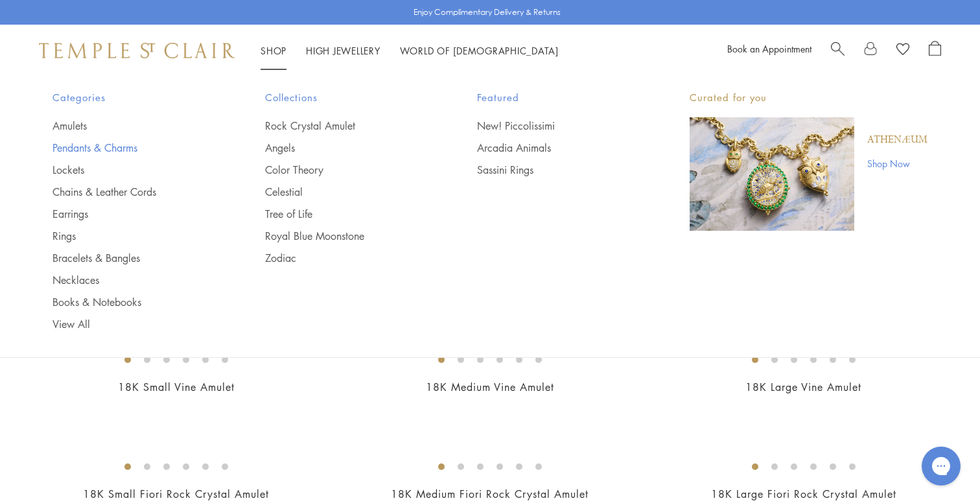  What do you see at coordinates (897, 140) in the screenshot?
I see `p: Athenæum` at bounding box center [897, 140].